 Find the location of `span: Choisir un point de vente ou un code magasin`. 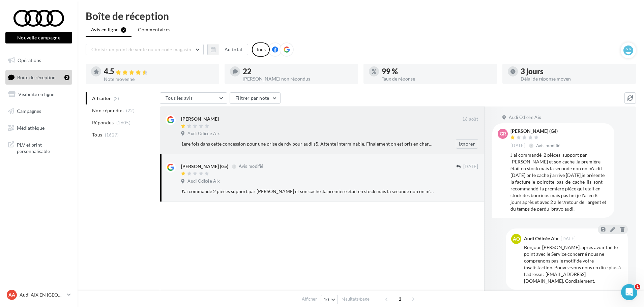

span: Choisir un point de vente ou un code magasin is located at coordinates (141, 49).